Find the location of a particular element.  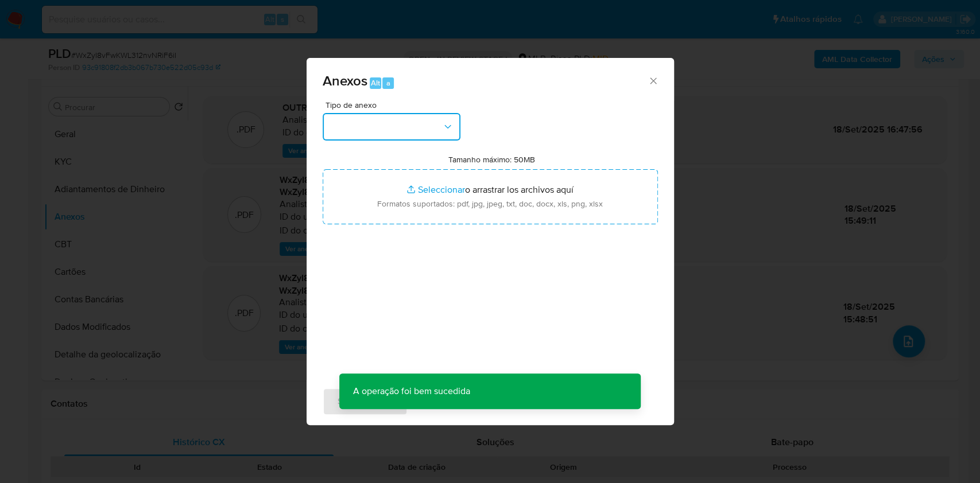

span: a is located at coordinates (388, 83).